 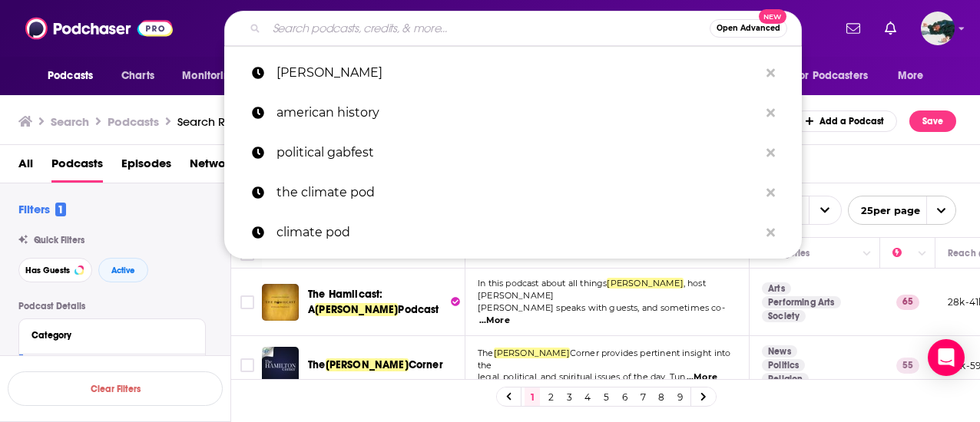 I want to click on button: Has Guests, so click(x=55, y=270).